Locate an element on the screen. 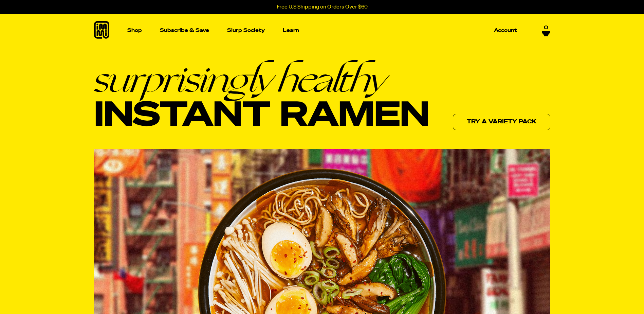 This screenshot has height=314, width=644. a: Shop is located at coordinates (134, 30).